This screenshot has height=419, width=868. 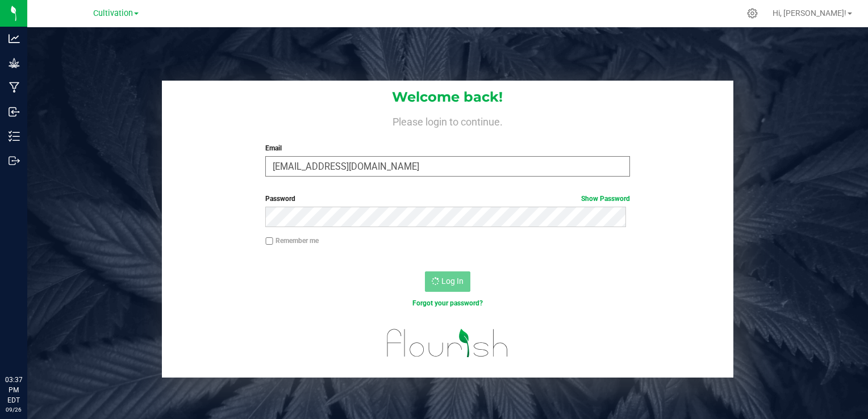 I want to click on a: Show Password, so click(x=606, y=199).